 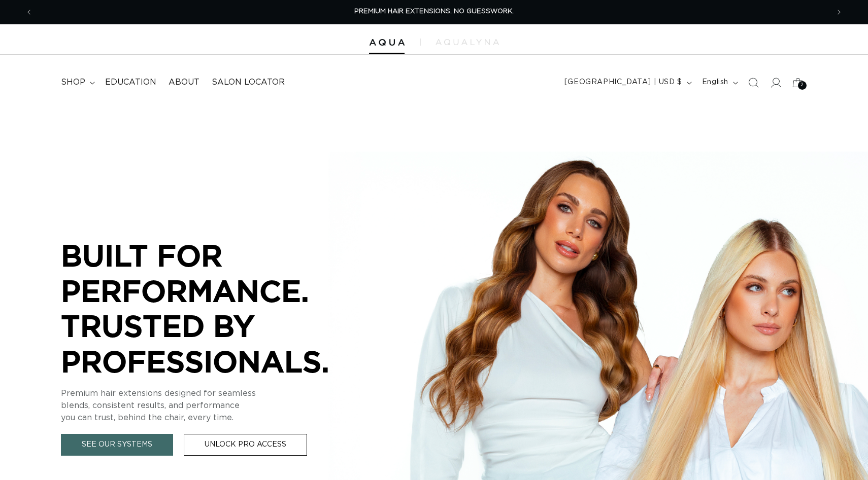 I want to click on button: English, so click(x=719, y=83).